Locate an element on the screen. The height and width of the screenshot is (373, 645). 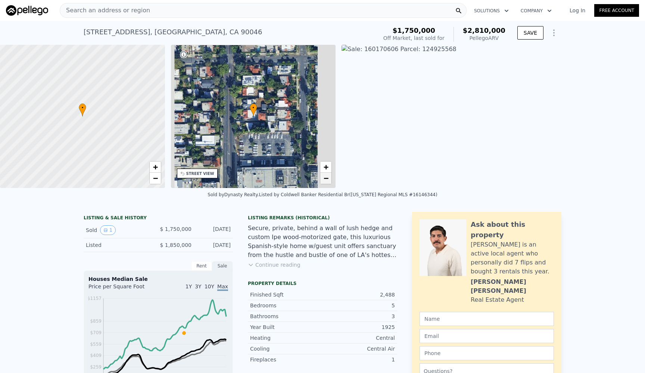
span: 3Y is located at coordinates (198, 286).